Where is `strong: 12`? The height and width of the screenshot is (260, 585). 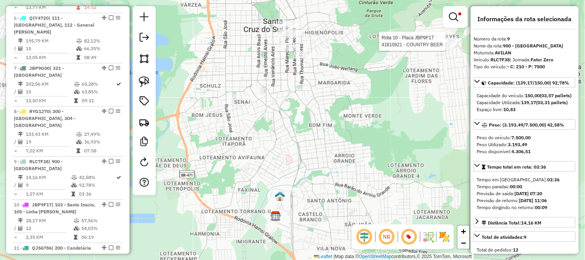 strong: 12 is located at coordinates (516, 250).